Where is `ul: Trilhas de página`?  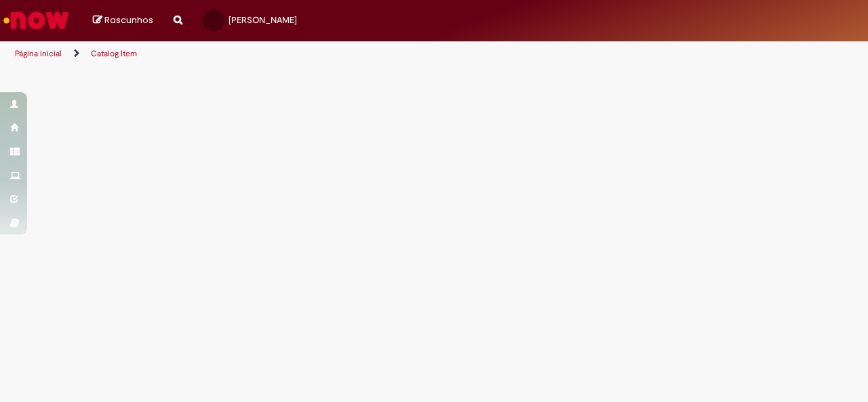
ul: Trilhas de página is located at coordinates (289, 53).